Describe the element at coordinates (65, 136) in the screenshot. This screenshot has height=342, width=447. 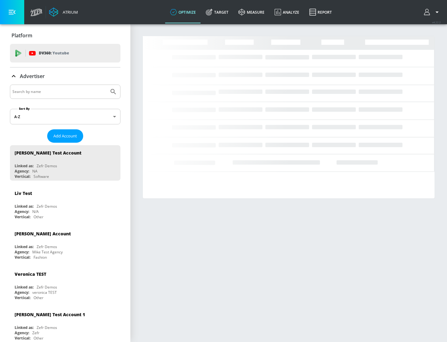
I see `span: Add Account` at that location.